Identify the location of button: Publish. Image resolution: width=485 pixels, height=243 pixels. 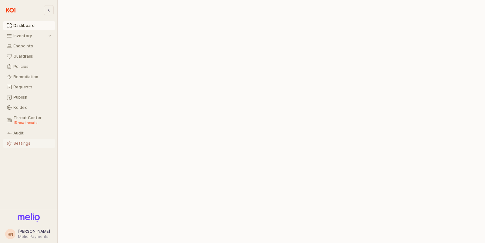
(29, 97).